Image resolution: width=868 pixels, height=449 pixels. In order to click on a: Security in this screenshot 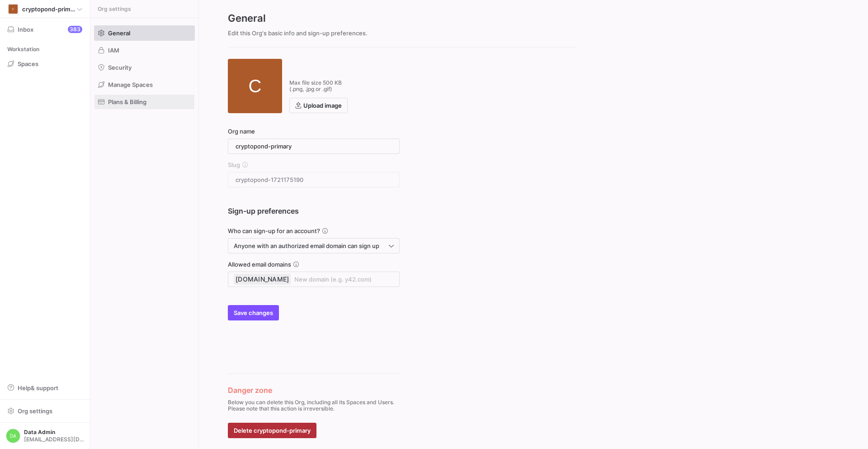, I will do `click(144, 67)`.